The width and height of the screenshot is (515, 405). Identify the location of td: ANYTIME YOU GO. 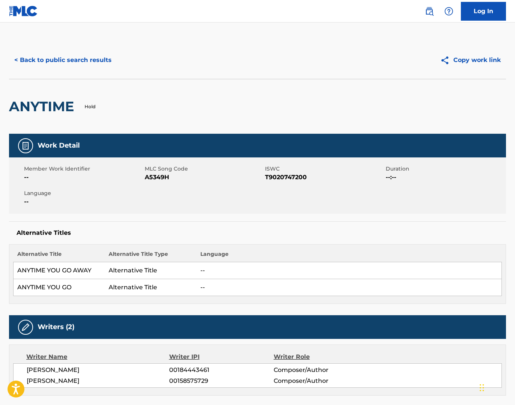
(59, 288).